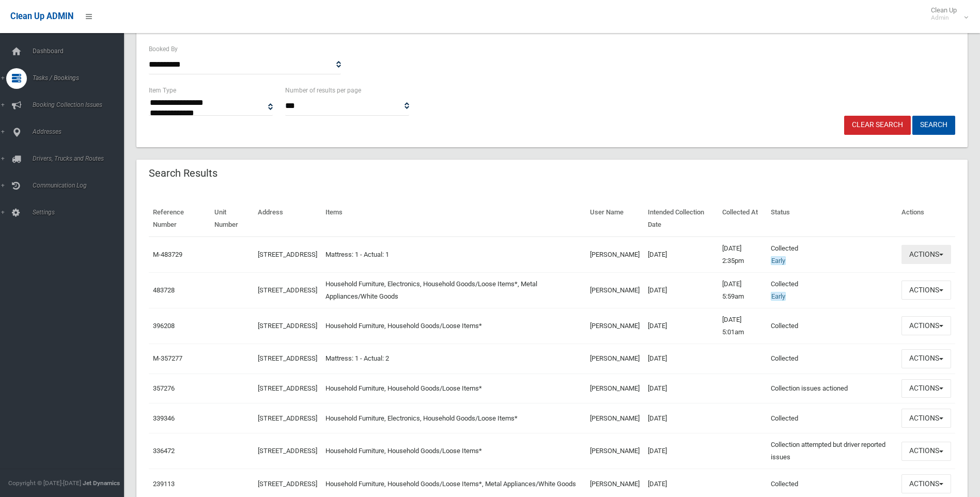 The image size is (980, 497). What do you see at coordinates (933, 125) in the screenshot?
I see `button: Search` at bounding box center [933, 125].